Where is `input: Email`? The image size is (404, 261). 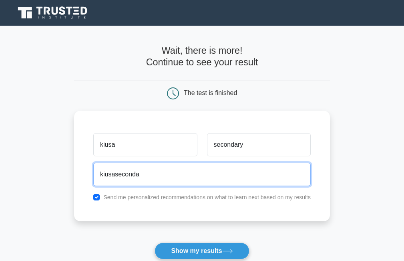 input: Email is located at coordinates (202, 174).